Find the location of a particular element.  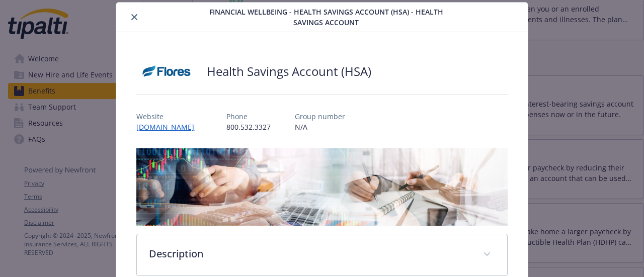

img: Flores and Associates is located at coordinates (167, 71).